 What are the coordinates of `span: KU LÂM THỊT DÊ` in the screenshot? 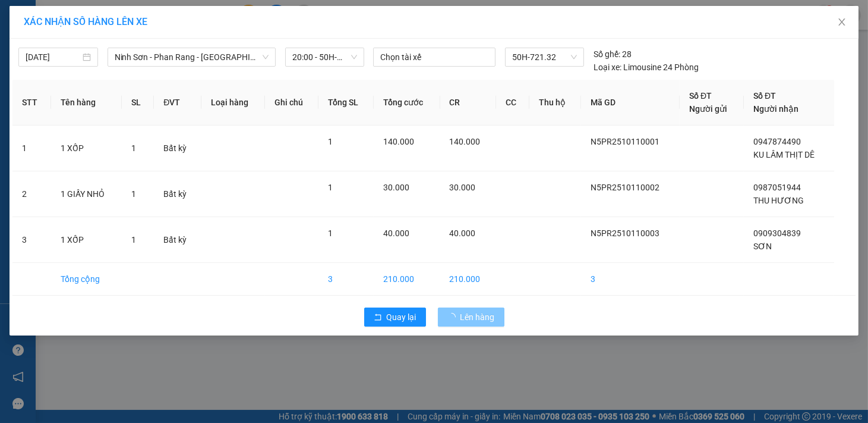 It's located at (784, 154).